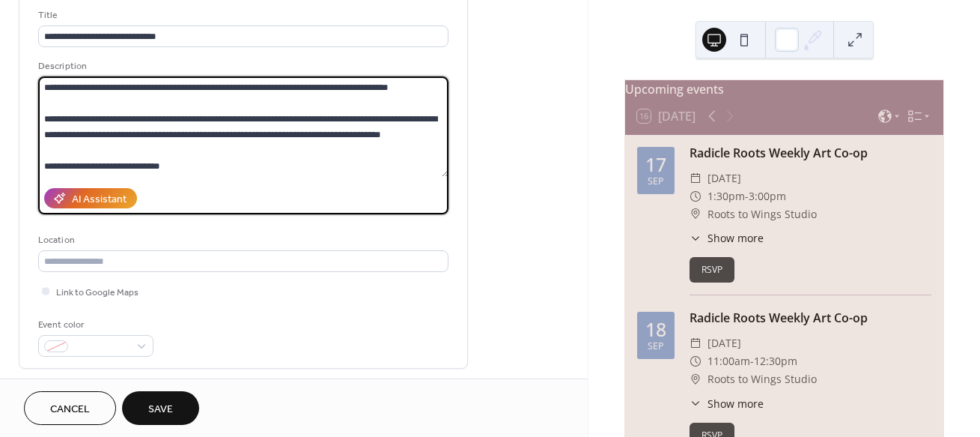 The image size is (980, 437). Describe the element at coordinates (767, 197) in the screenshot. I see `span: 3:00pm` at that location.